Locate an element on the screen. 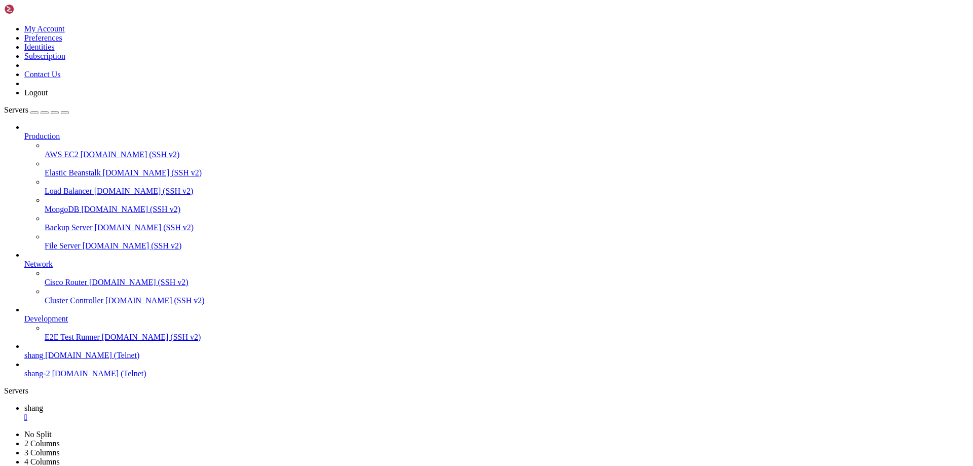  a: 4 Columns is located at coordinates (42, 461).